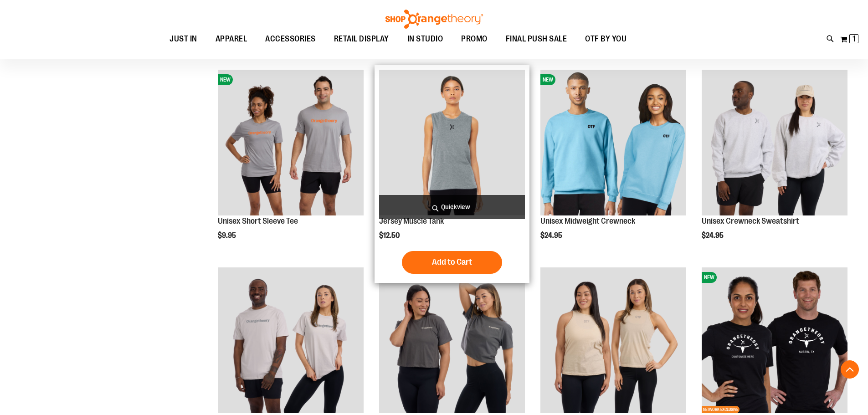 Image resolution: width=868 pixels, height=415 pixels. What do you see at coordinates (290, 39) in the screenshot?
I see `span: ACCESSORIES` at bounding box center [290, 39].